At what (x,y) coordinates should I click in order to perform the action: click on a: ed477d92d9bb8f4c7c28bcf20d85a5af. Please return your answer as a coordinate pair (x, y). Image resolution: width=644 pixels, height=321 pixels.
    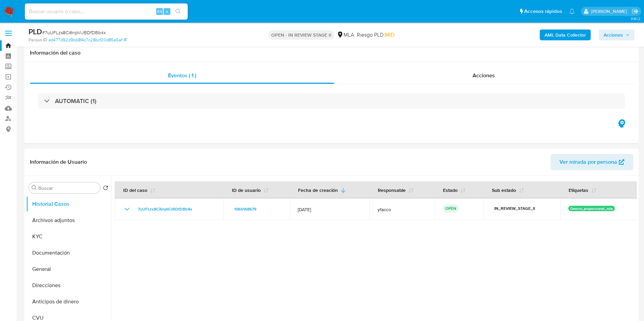
    Looking at the image, I should click on (87, 40).